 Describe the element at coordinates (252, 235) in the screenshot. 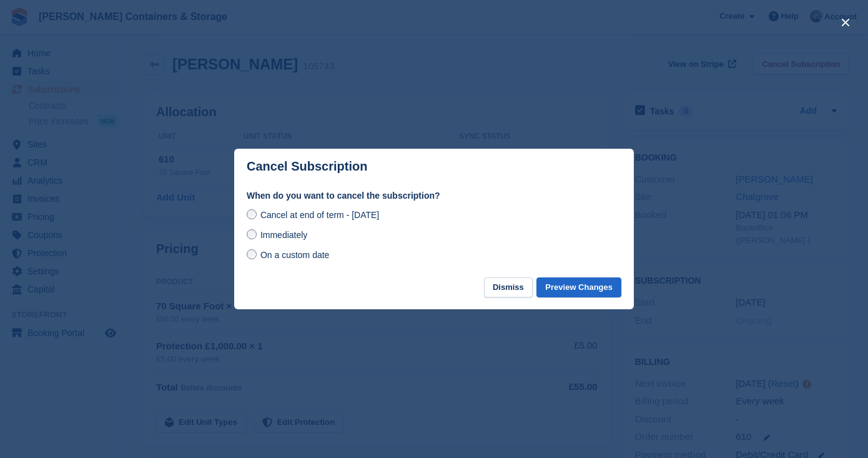

I see `input: Immediately` at that location.